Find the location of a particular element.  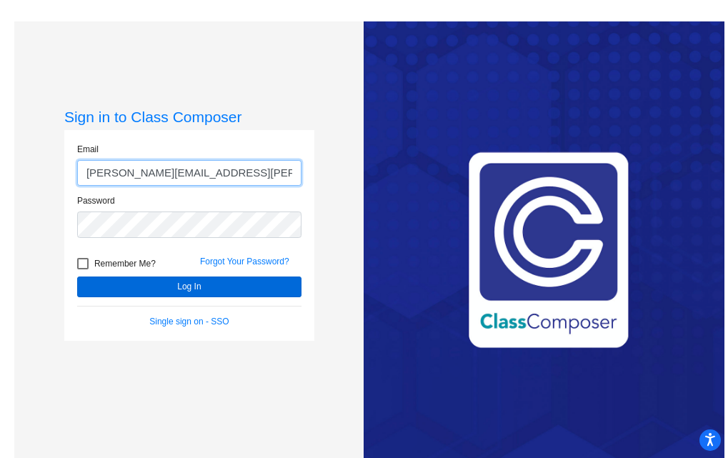

a: Forgot Your Password? is located at coordinates (244, 261).